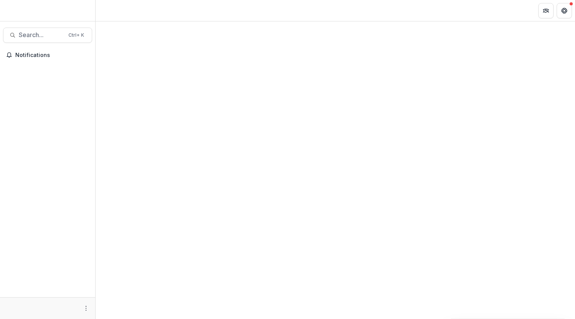 This screenshot has height=319, width=575. What do you see at coordinates (564, 11) in the screenshot?
I see `button: Get Help` at bounding box center [564, 11].